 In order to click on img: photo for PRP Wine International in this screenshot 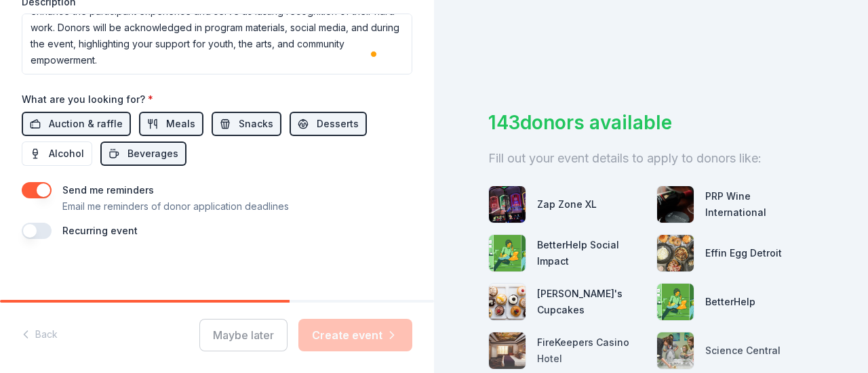, I will do `click(676, 205)`.